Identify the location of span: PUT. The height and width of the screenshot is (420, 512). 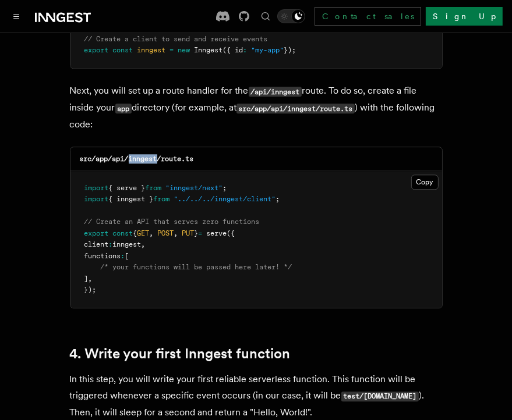
(188, 233).